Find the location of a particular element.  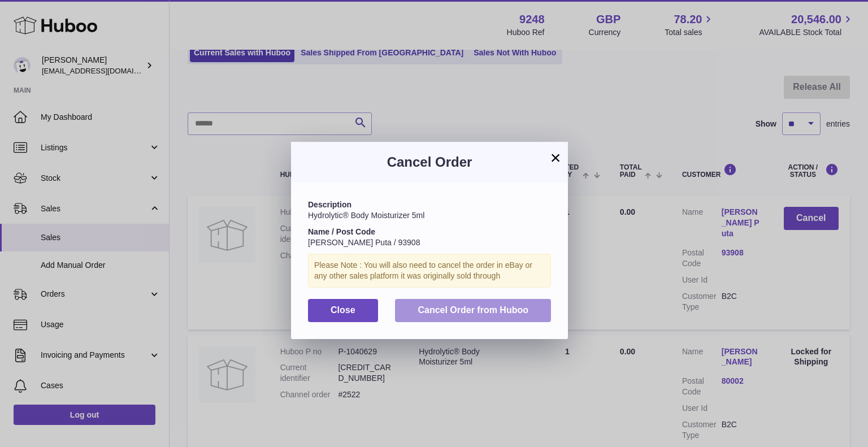

span: Close is located at coordinates (343, 310).